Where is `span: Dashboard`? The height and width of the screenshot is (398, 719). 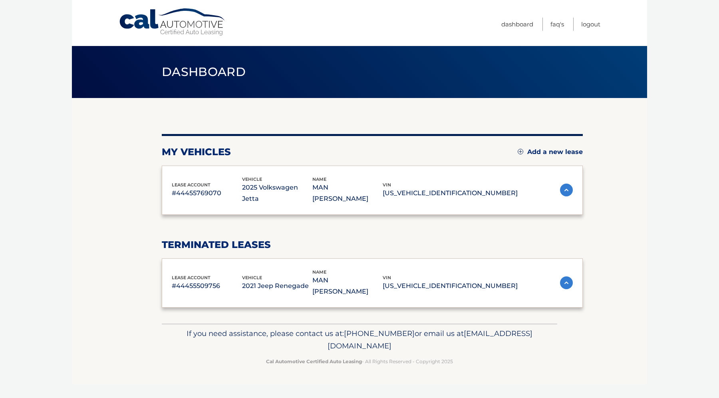
span: Dashboard is located at coordinates (204, 72).